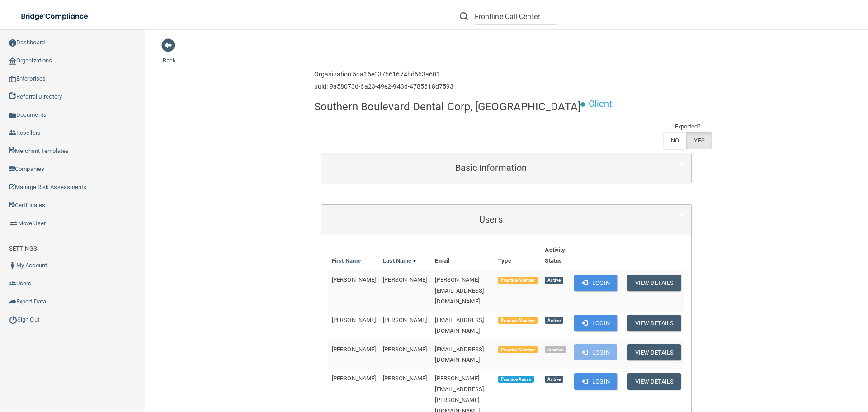 The width and height of the screenshot is (868, 412). I want to click on img: icon-export.b9366987.png, so click(13, 302).